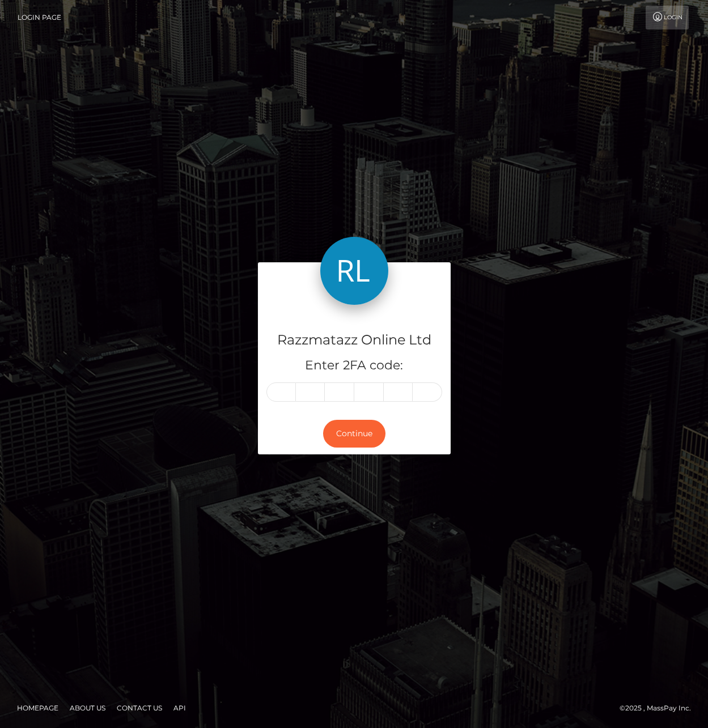 The image size is (708, 728). Describe the element at coordinates (659, 708) in the screenshot. I see `div: © 2025 , MassPay Inc.` at that location.